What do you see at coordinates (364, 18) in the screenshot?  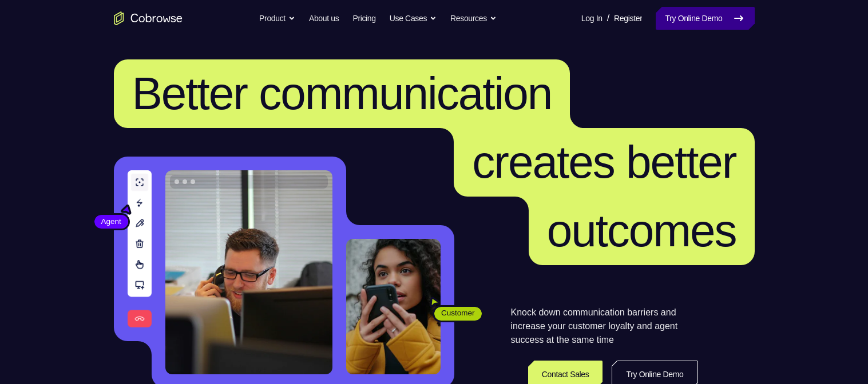 I see `a: Pricing` at bounding box center [364, 18].